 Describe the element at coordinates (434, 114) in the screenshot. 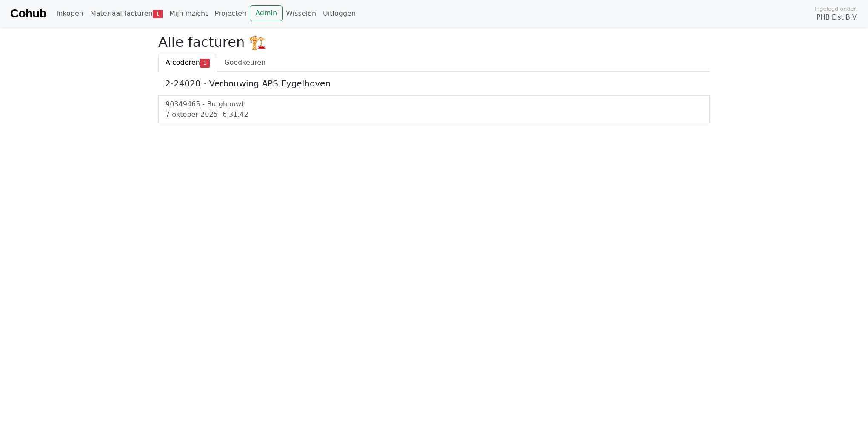

I see `div: 7 oktober 2025 -` at that location.